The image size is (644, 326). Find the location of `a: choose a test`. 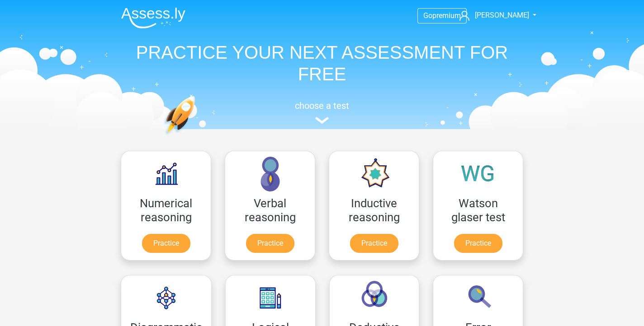

a: choose a test is located at coordinates (322, 112).